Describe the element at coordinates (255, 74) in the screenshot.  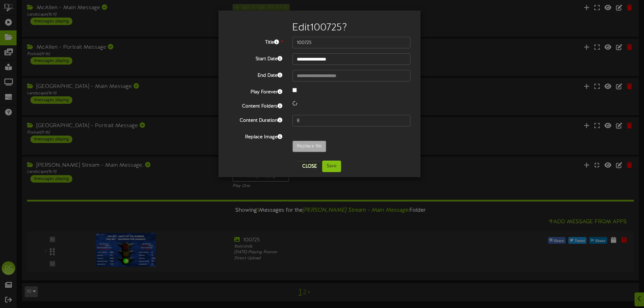
I see `label: End Date` at that location.